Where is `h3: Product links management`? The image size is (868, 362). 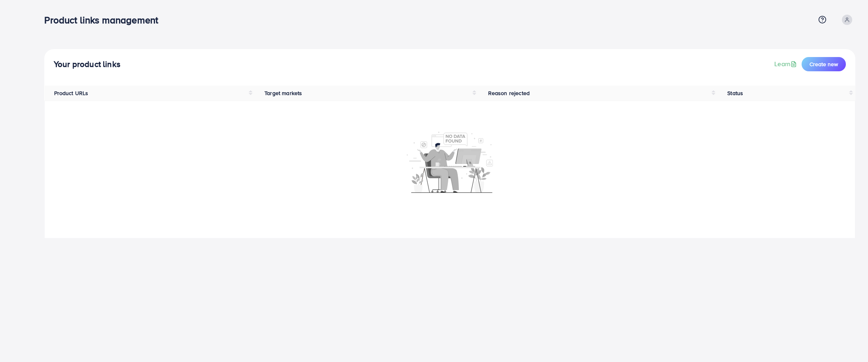 h3: Product links management is located at coordinates (104, 20).